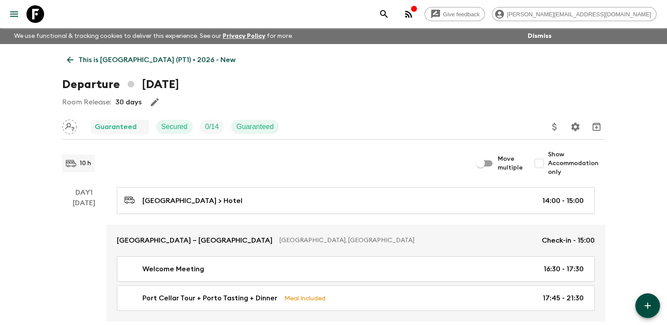 The image size is (667, 325). What do you see at coordinates (14, 14) in the screenshot?
I see `button: menu` at bounding box center [14, 14].